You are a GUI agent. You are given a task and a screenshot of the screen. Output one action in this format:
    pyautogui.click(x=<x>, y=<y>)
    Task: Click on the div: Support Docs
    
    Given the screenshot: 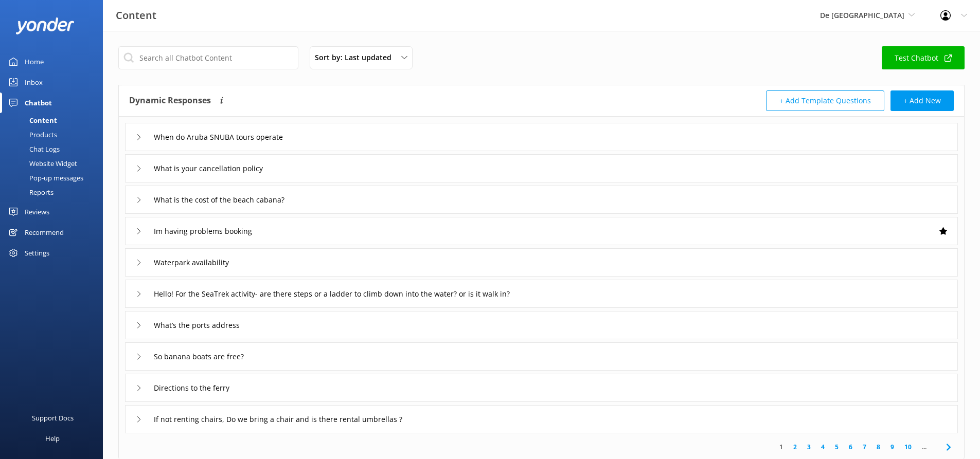 What is the action you would take?
    pyautogui.click(x=52, y=418)
    